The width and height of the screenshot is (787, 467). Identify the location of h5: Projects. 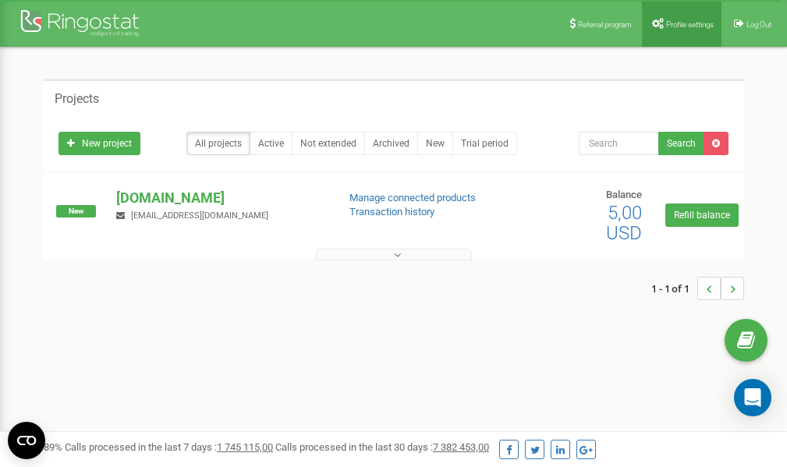
(76, 99).